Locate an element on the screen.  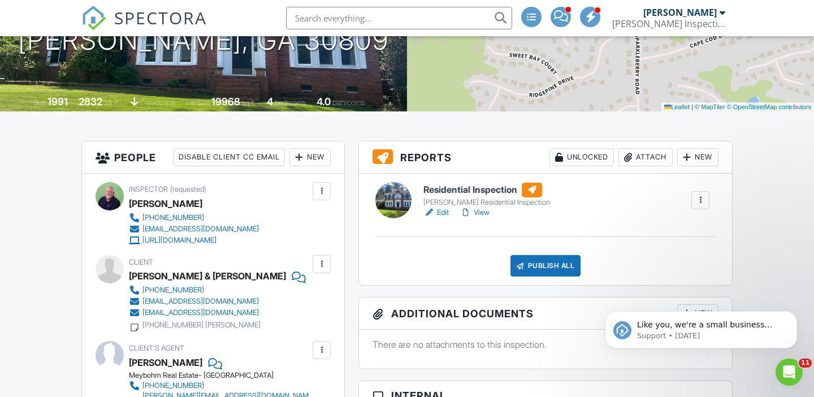
div: message notification from Support, 1d ago. Like you, we're a small business that relies on review... is located at coordinates (113, 42).